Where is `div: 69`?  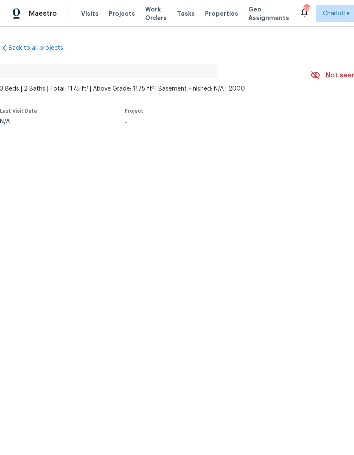
div: 69 is located at coordinates (307, 9).